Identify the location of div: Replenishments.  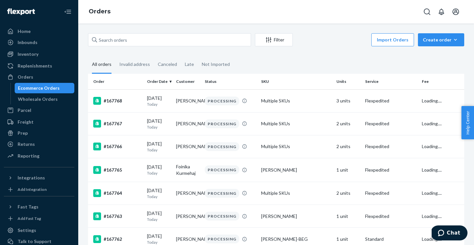
(35, 66).